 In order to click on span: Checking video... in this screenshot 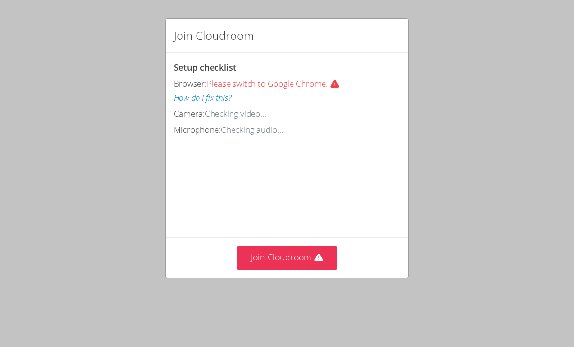, I will do `click(235, 113)`.